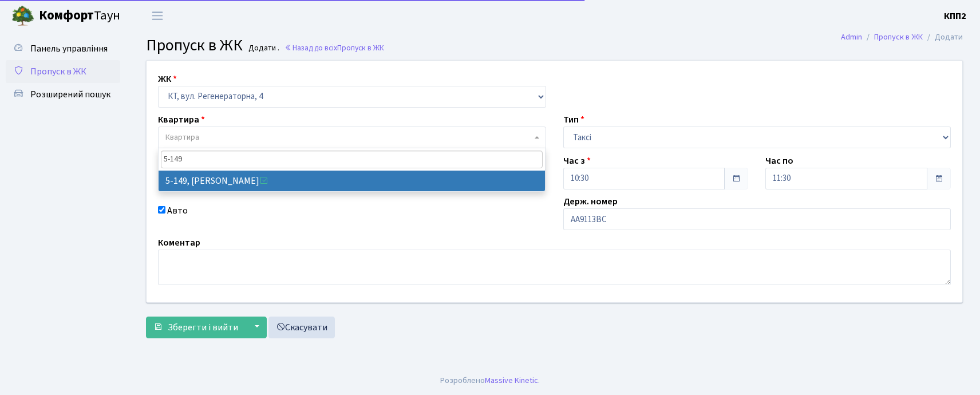  I want to click on label: Час з, so click(577, 161).